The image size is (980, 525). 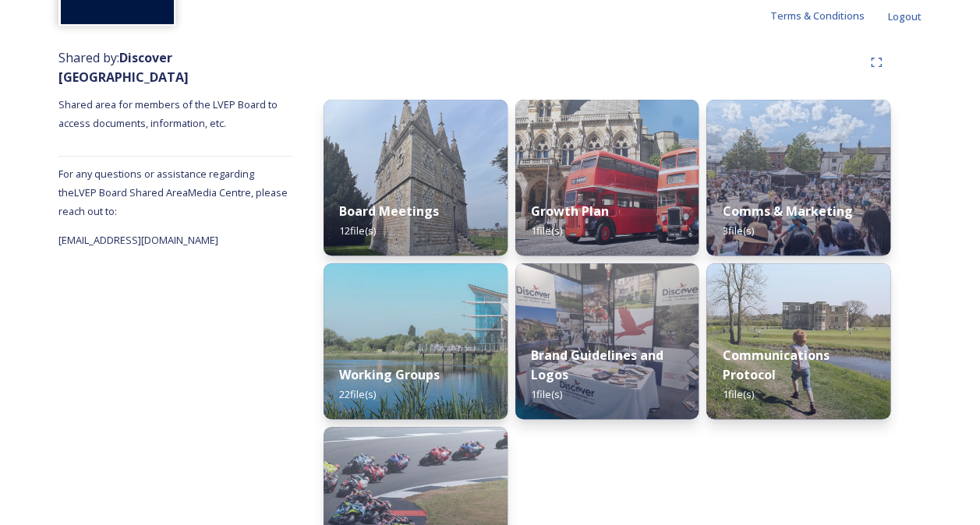 I want to click on img: 5e704d69-6593-43ce-b5d6-cc1eb7eb219d.jpg, so click(x=415, y=341).